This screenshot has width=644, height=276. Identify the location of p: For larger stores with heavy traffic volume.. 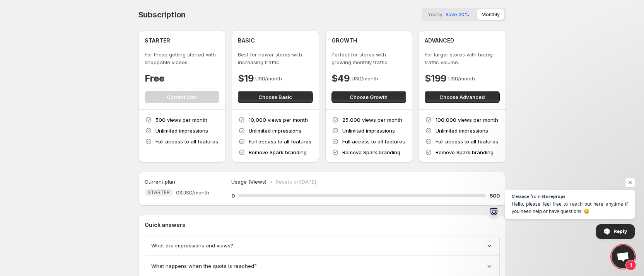
(462, 59).